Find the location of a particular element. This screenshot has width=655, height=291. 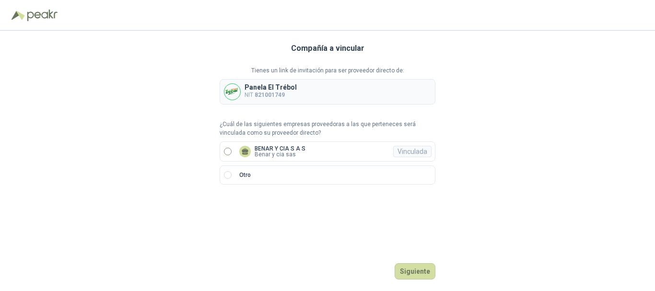

p: Otro is located at coordinates (245, 175).